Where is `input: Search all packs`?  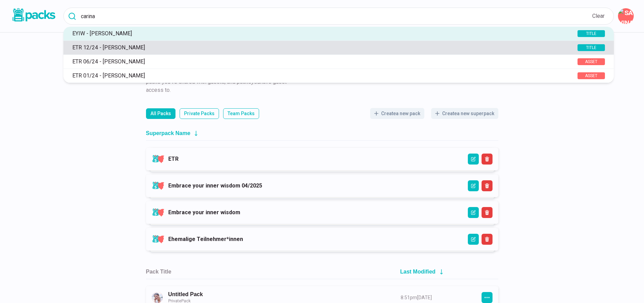 input: Search all packs is located at coordinates (339, 16).